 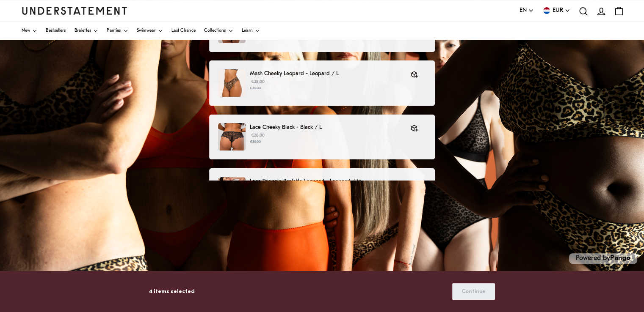 What do you see at coordinates (26, 31) in the screenshot?
I see `span: New` at bounding box center [26, 31].